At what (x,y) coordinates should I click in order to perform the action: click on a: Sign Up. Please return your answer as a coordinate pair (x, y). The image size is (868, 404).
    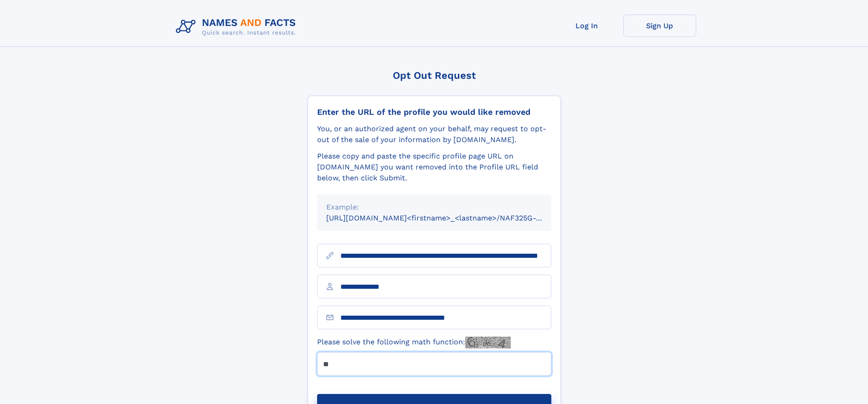
    Looking at the image, I should click on (660, 26).